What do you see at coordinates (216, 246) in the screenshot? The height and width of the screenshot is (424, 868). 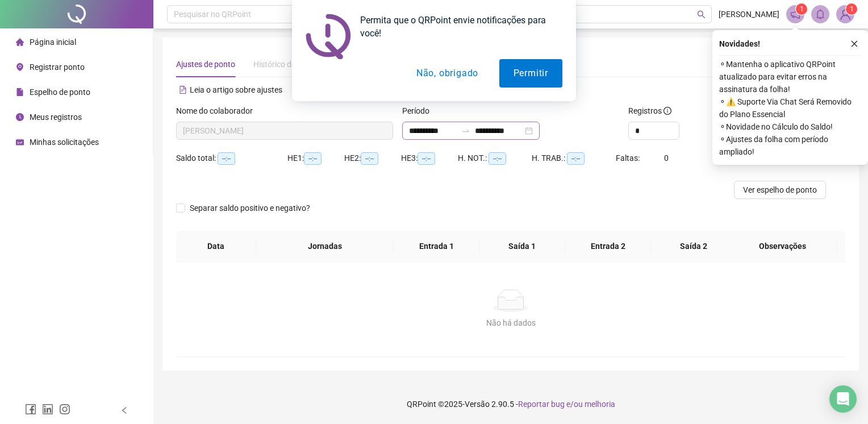 I see `th: Data` at bounding box center [216, 246].